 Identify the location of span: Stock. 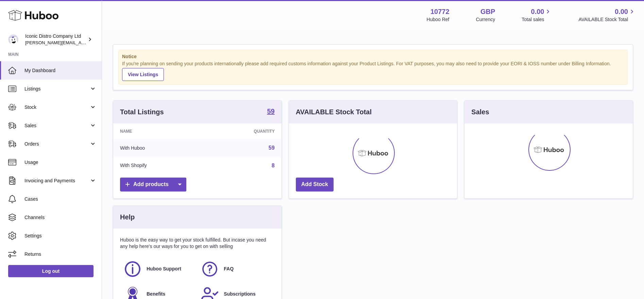
(57, 107).